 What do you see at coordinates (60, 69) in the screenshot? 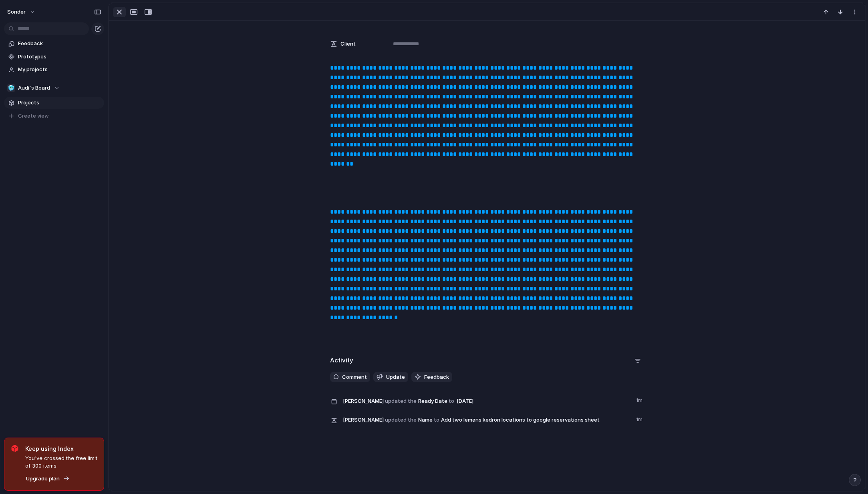
I see `span: My projects` at bounding box center [60, 69].